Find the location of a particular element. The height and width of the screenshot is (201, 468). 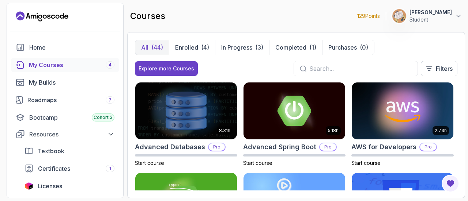

span: Certificates is located at coordinates (54, 169).